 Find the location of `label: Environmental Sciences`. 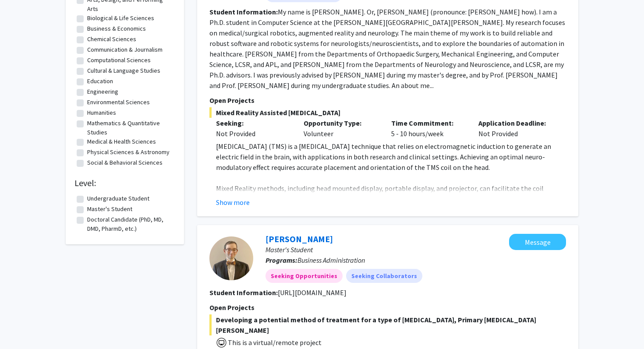

label: Environmental Sciences is located at coordinates (118, 102).